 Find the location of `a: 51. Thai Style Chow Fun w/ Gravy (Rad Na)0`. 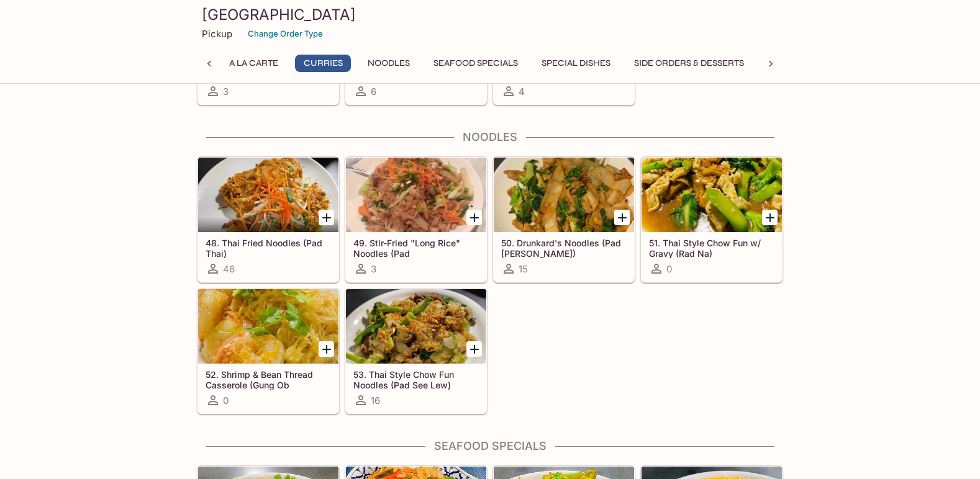

a: 51. Thai Style Chow Fun w/ Gravy (Rad Na)0 is located at coordinates (712, 220).